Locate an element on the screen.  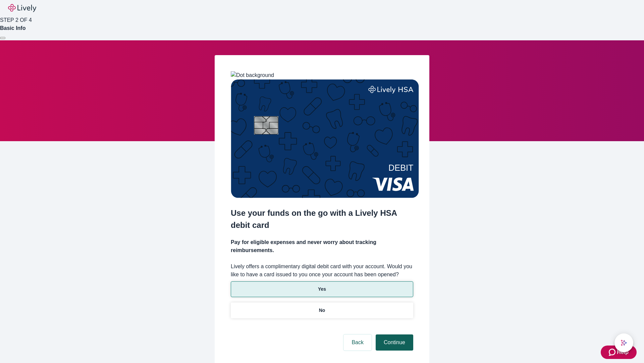
button: Continue is located at coordinates (394, 342).